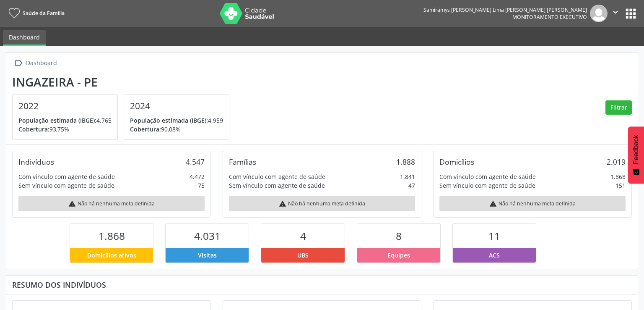 The width and height of the screenshot is (644, 310). I want to click on button: apps, so click(631, 13).